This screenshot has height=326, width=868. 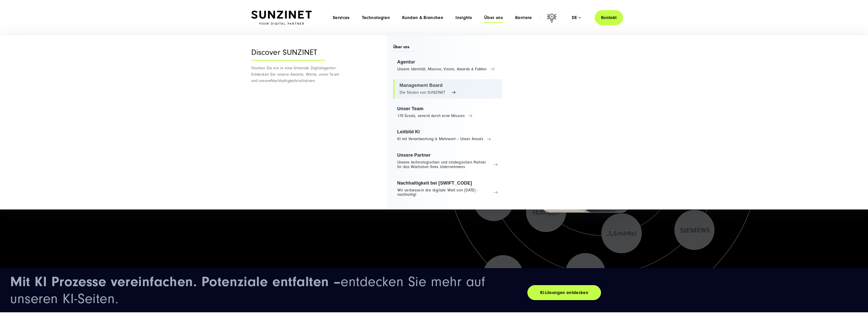 What do you see at coordinates (282, 18) in the screenshot?
I see `img: SUNZINET Full Service Digital Agentur` at bounding box center [282, 18].